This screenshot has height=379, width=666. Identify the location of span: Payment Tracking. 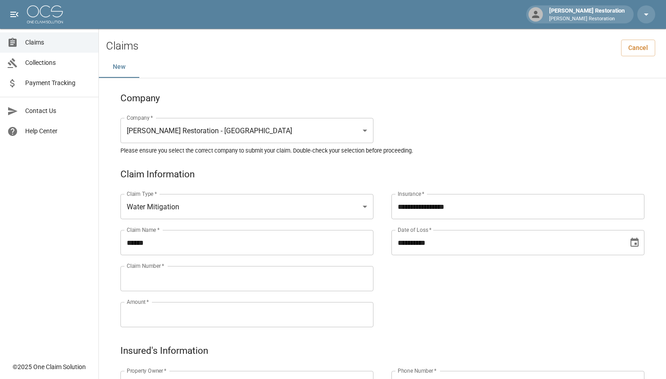
(58, 83).